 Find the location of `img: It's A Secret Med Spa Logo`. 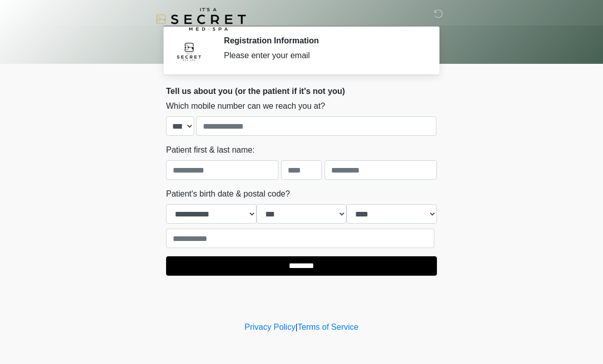

img: It's A Secret Med Spa Logo is located at coordinates (201, 19).